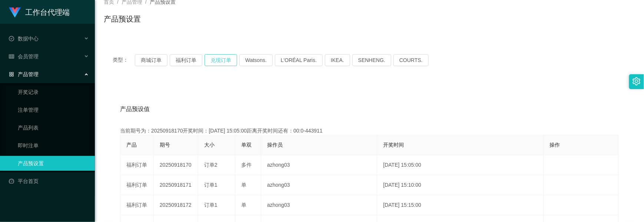  What do you see at coordinates (49, 181) in the screenshot?
I see `a: 图标: dashboard平台首页` at bounding box center [49, 181].